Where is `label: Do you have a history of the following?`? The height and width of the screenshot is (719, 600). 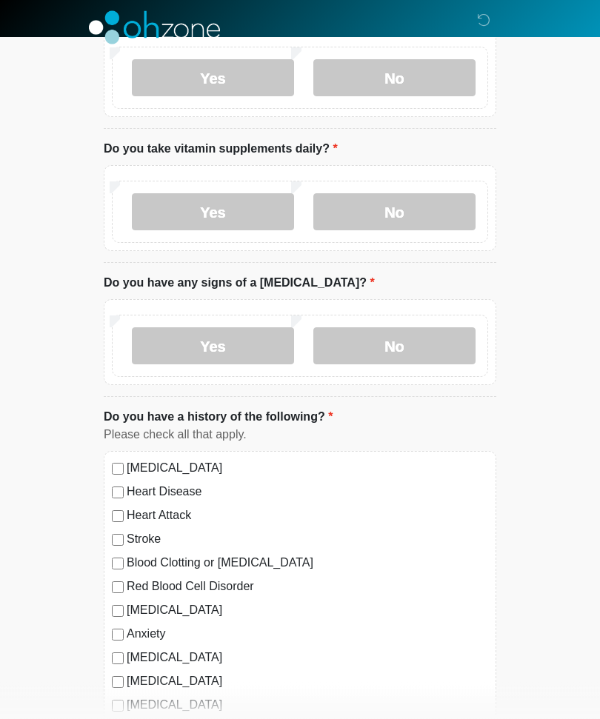 label: Do you have a history of the following? is located at coordinates (218, 418).